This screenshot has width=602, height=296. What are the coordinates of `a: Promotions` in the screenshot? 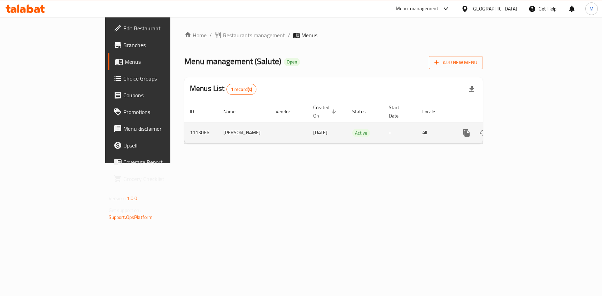 It's located at (157, 112).